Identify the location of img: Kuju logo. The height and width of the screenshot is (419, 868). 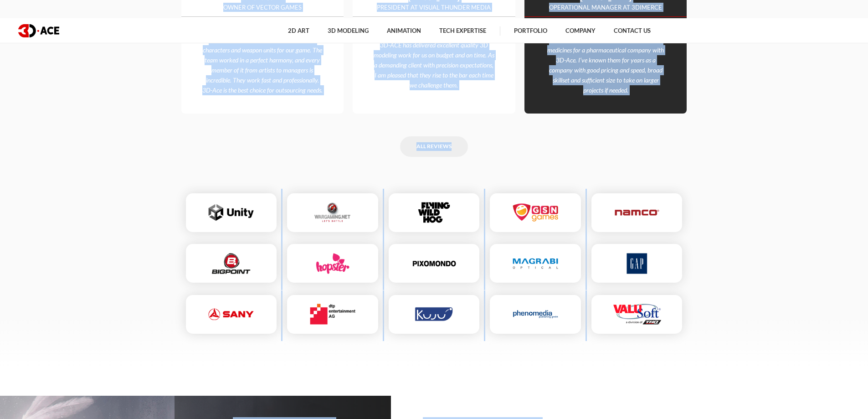
(433, 314).